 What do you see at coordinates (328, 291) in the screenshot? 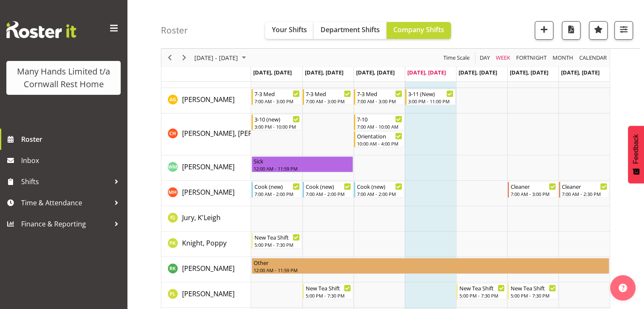
I see `div: Lategan, Penelope"s event - New Tea Shift Begin From Tuesday, August 26, 2025 at 5:00:00 PM GMT+1...` at bounding box center [328, 291].